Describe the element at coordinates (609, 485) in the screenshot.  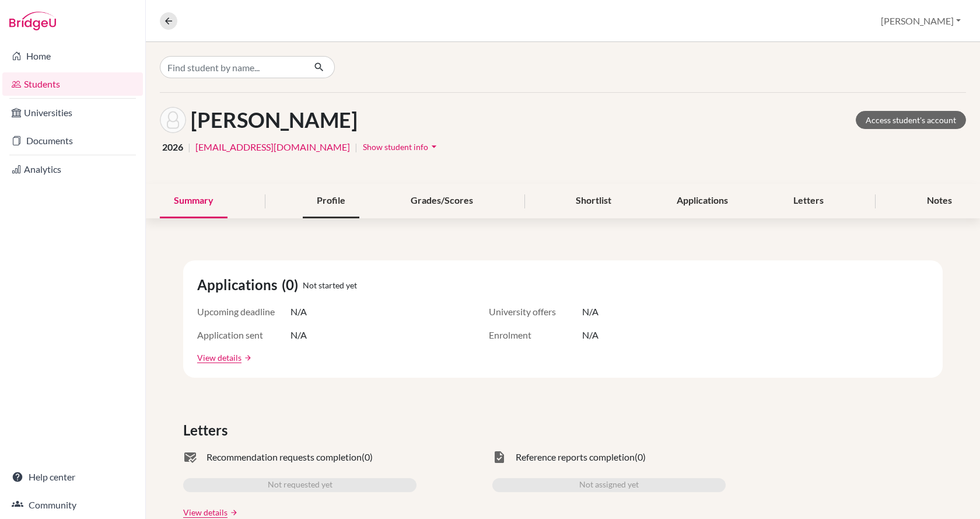
I see `span: Not assigned yet` at that location.